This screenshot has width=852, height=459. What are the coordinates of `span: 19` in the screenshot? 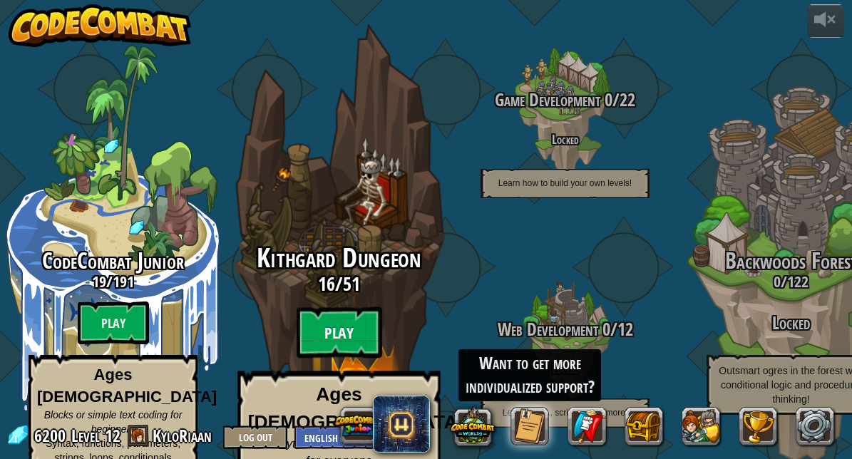 It's located at (99, 282).